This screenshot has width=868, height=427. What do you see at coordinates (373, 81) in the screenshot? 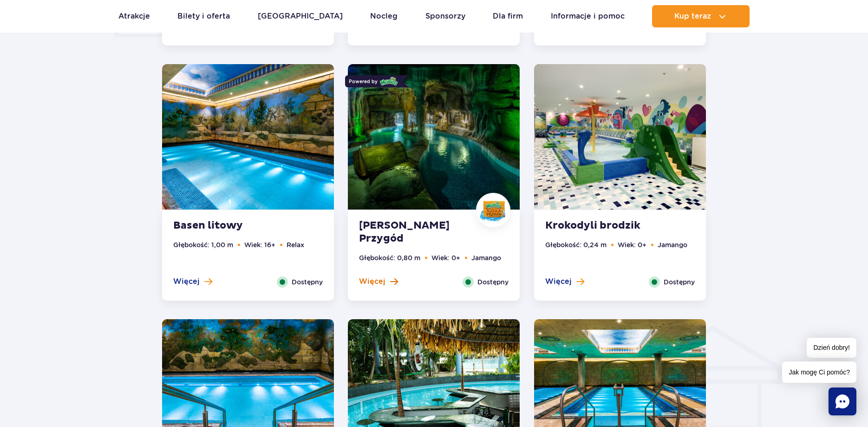
I see `div: Powered by` at bounding box center [373, 81].